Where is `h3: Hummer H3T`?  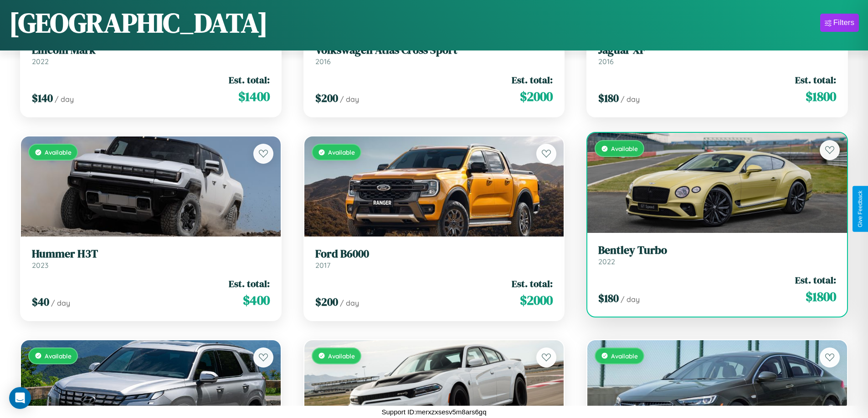
h3: Hummer H3T is located at coordinates (151, 254).